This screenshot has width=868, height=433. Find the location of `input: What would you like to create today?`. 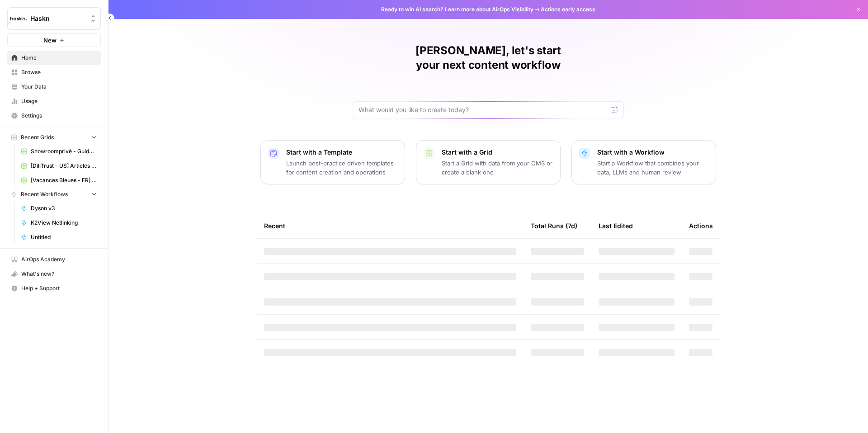

input: What would you like to create today? is located at coordinates (483, 110).